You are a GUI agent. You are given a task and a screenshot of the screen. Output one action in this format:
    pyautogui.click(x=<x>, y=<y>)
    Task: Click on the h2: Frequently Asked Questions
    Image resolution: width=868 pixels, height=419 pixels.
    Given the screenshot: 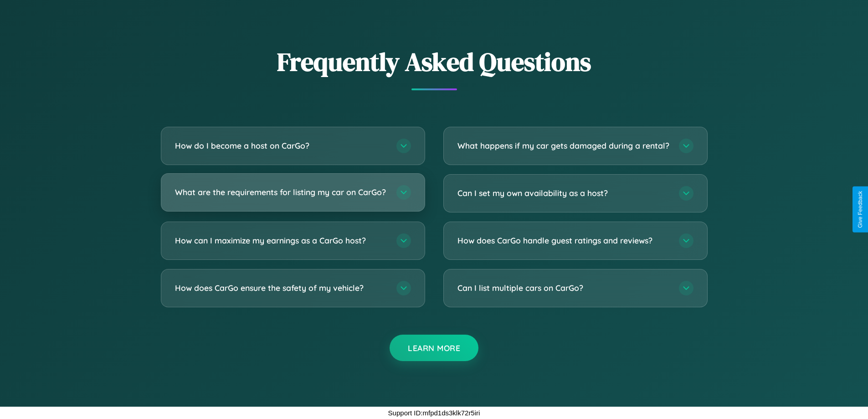 What is the action you would take?
    pyautogui.click(x=434, y=62)
    